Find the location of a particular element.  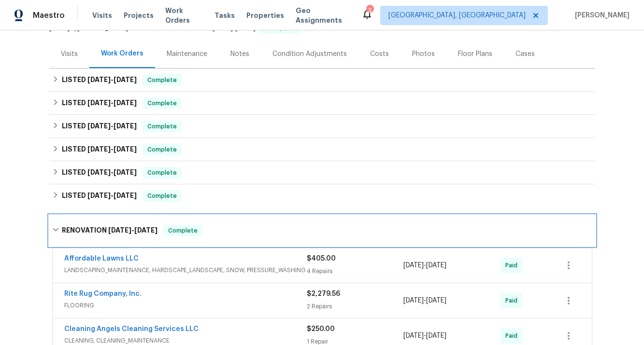

div: Costs is located at coordinates (379, 54).